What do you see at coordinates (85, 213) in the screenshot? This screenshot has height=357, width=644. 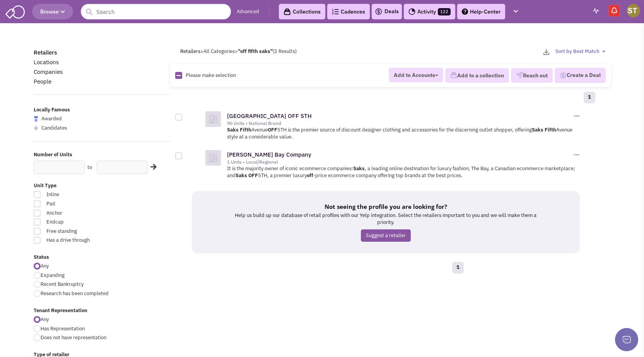 I see `span: Anchor` at bounding box center [85, 213].